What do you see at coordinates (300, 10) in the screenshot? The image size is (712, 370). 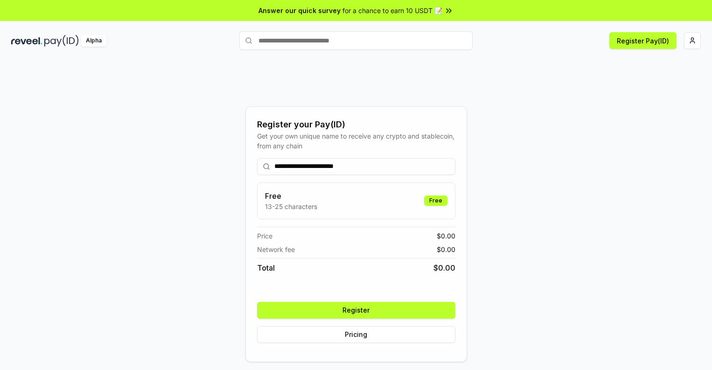 I see `span: Answer our quick survey` at bounding box center [300, 10].